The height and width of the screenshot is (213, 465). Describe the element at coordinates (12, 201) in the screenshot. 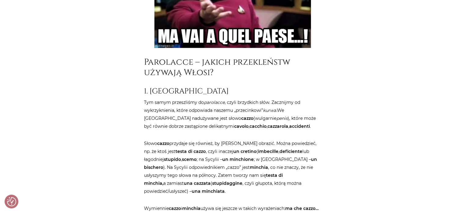

I see `img: Revisit consent button` at that location.